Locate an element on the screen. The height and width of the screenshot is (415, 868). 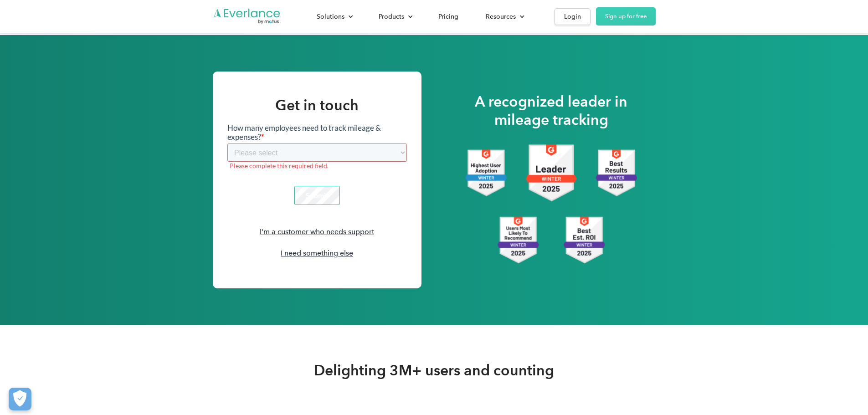
h2: Get in touch is located at coordinates (317, 106).